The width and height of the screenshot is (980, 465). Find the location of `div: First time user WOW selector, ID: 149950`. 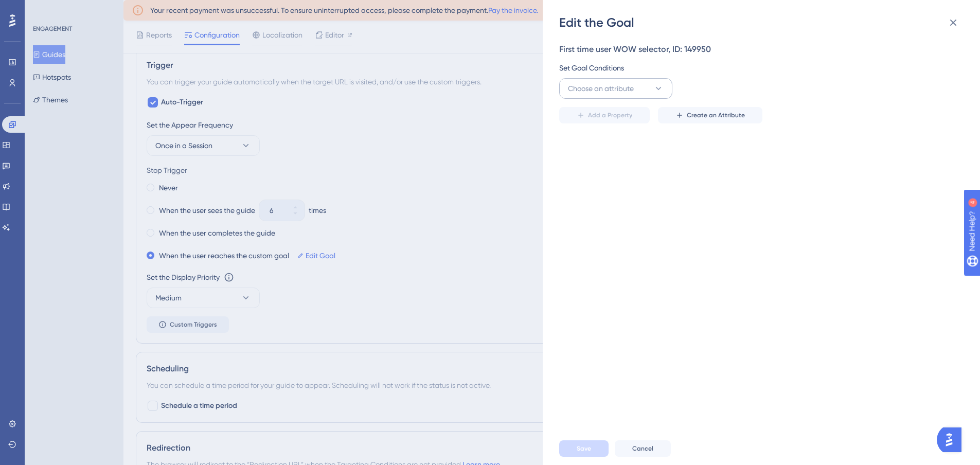

div: First time user WOW selector, ID: 149950 is located at coordinates (759, 50).